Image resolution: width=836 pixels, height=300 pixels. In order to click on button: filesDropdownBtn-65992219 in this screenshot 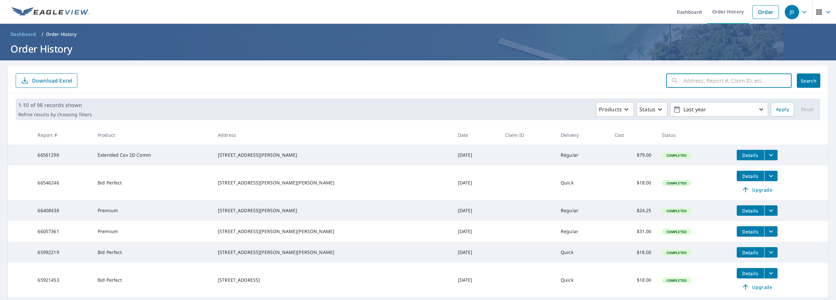, I will do `click(771, 253)`.